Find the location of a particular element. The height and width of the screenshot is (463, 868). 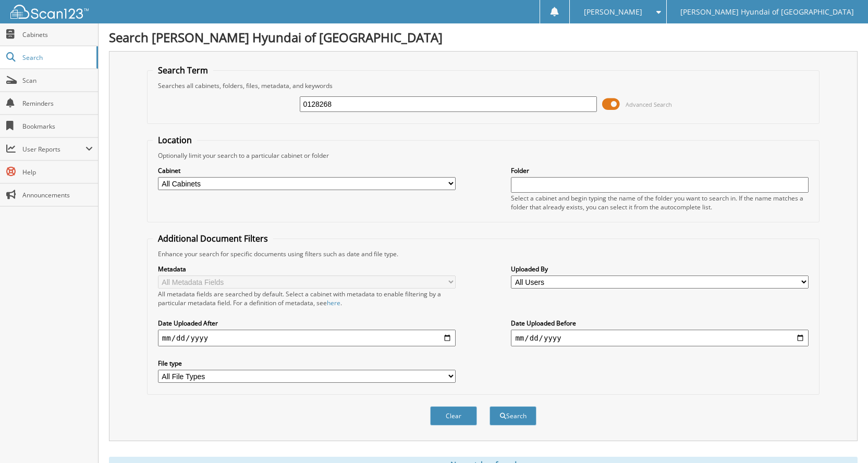

div: Enhance your search for specific documents using filters such as date and file type. is located at coordinates (483, 253).